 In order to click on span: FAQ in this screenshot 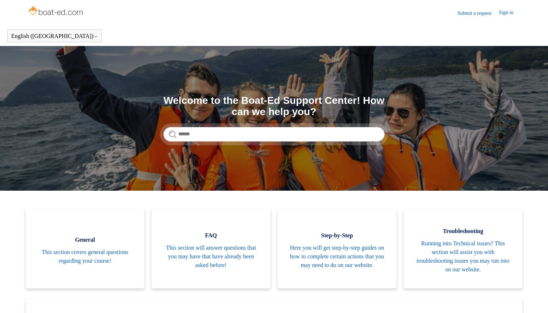, I will do `click(211, 236)`.